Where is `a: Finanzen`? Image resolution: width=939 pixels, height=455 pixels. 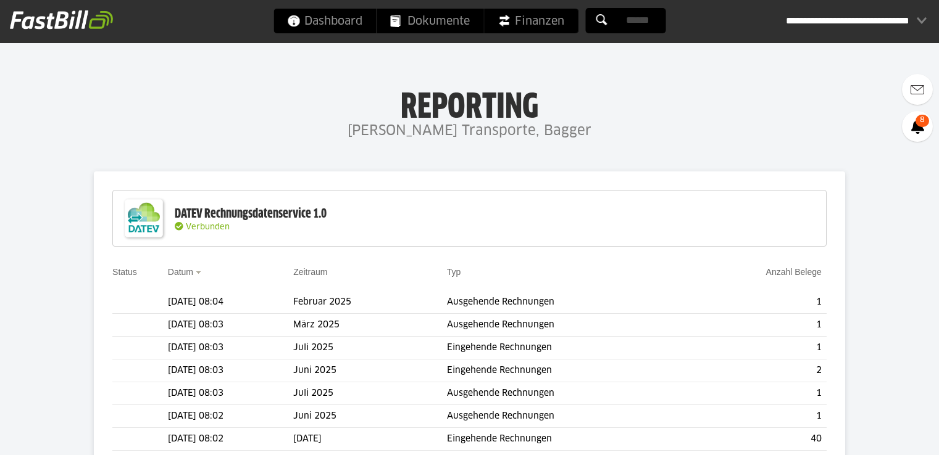
a: Finanzen is located at coordinates (531, 21).